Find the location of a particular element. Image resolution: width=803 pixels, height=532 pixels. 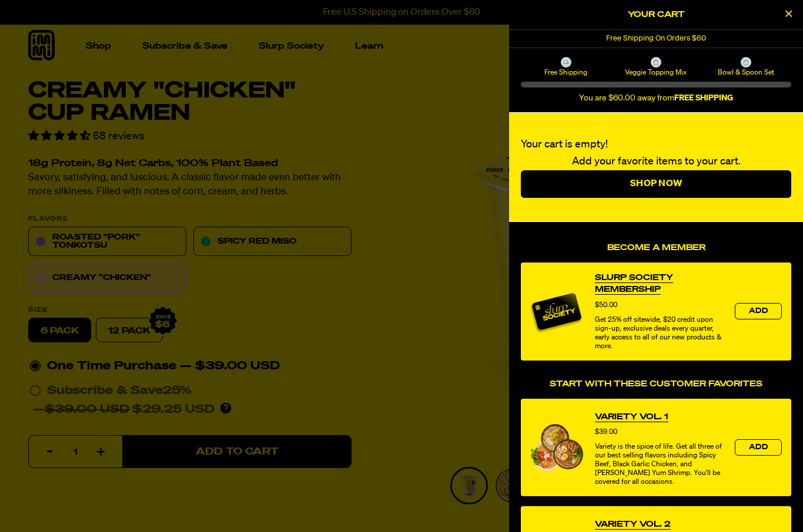

div: Variety is the spice of life. Get all three of our best selling flavors including Spicy Beef, Bla... is located at coordinates (659, 464).